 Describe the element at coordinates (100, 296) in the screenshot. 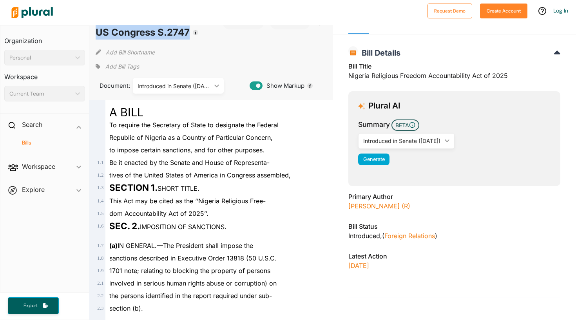

I see `span: 2 . 2` at that location.